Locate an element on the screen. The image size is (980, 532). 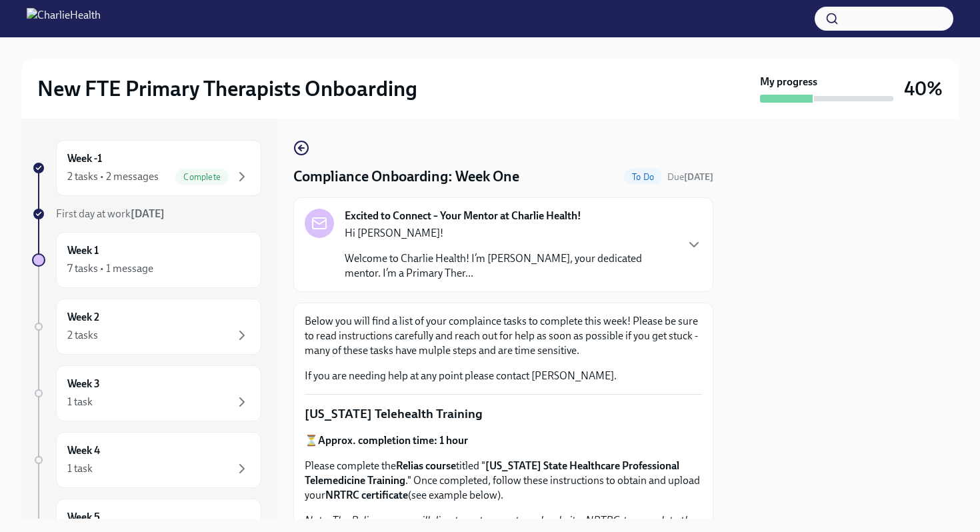
p: Below you will find a list of your complaince tasks to complete this week! Please be sure to read... is located at coordinates (503, 336).